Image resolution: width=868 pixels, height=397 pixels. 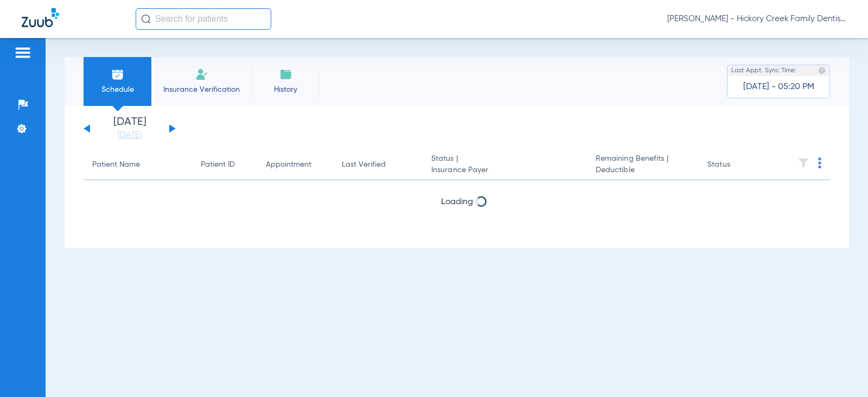 I want to click on span: Last Appt. Sync Time:, so click(x=764, y=71).